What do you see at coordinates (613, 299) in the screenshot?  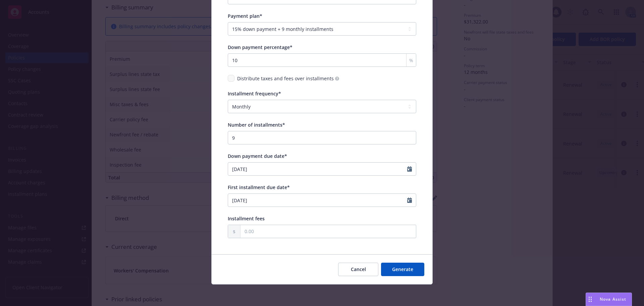 I see `span: Nova Assist` at bounding box center [613, 299].